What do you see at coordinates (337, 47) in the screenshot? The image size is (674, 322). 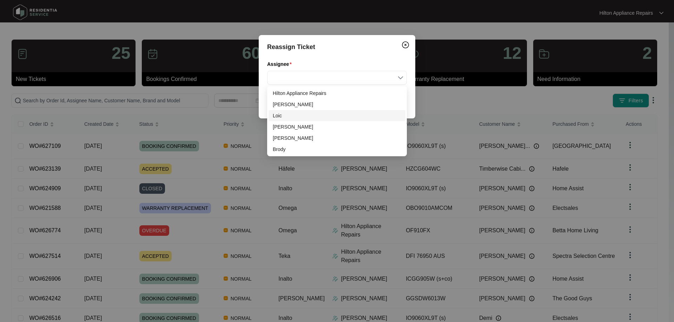 I see `div: Reassign Ticket` at bounding box center [337, 47].